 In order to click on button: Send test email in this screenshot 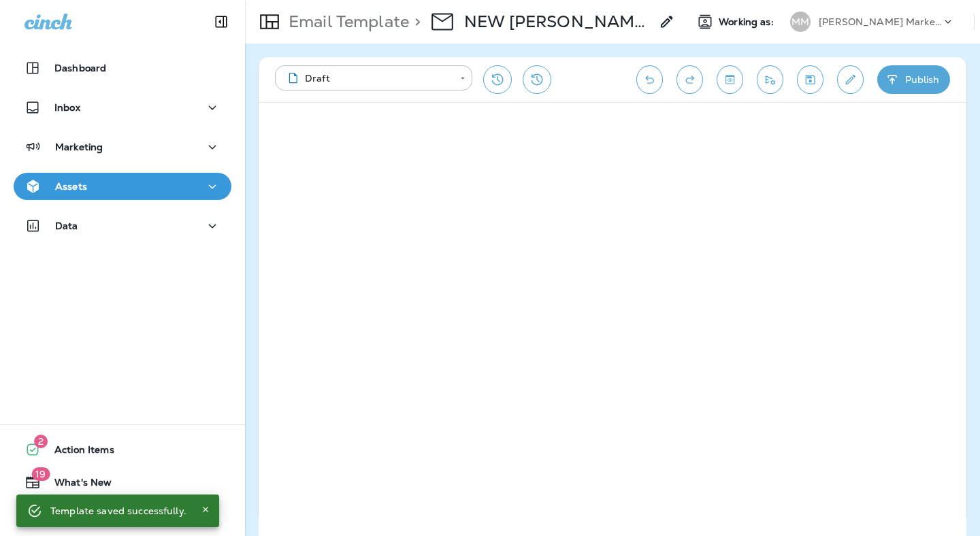, I will do `click(770, 80)`.